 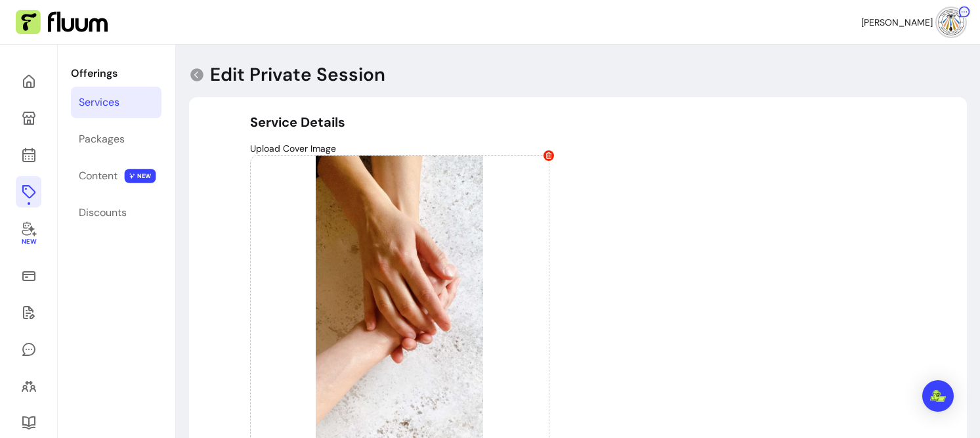 I want to click on div: Open Intercom Messenger, so click(x=939, y=396).